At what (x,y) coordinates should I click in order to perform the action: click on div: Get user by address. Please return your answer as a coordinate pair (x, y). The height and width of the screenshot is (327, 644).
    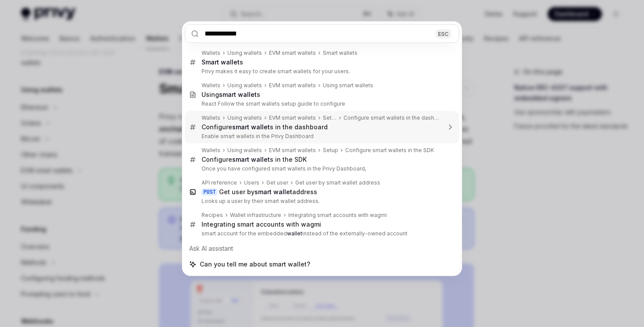
    Looking at the image, I should click on (268, 192).